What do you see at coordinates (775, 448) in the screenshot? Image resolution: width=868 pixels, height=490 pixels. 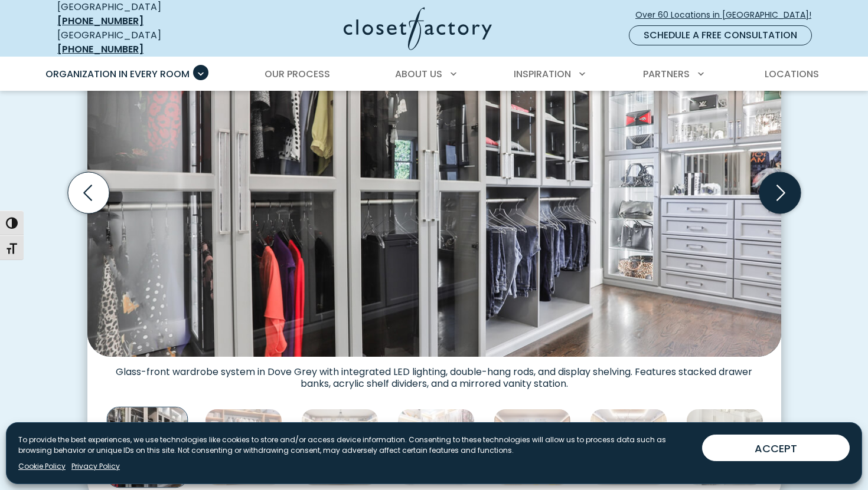 I see `button: ACCEPT` at bounding box center [775, 448].